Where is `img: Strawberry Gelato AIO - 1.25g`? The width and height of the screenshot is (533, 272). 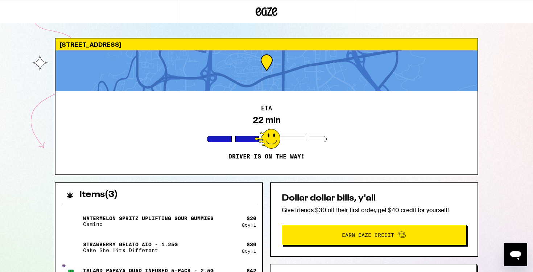
img: Strawberry Gelato AIO - 1.25g is located at coordinates (71, 247).